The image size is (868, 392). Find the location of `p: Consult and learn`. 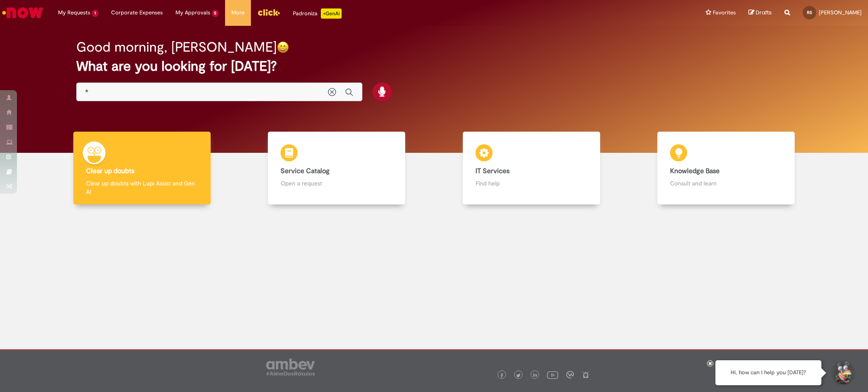

p: Consult and learn is located at coordinates (727, 183).